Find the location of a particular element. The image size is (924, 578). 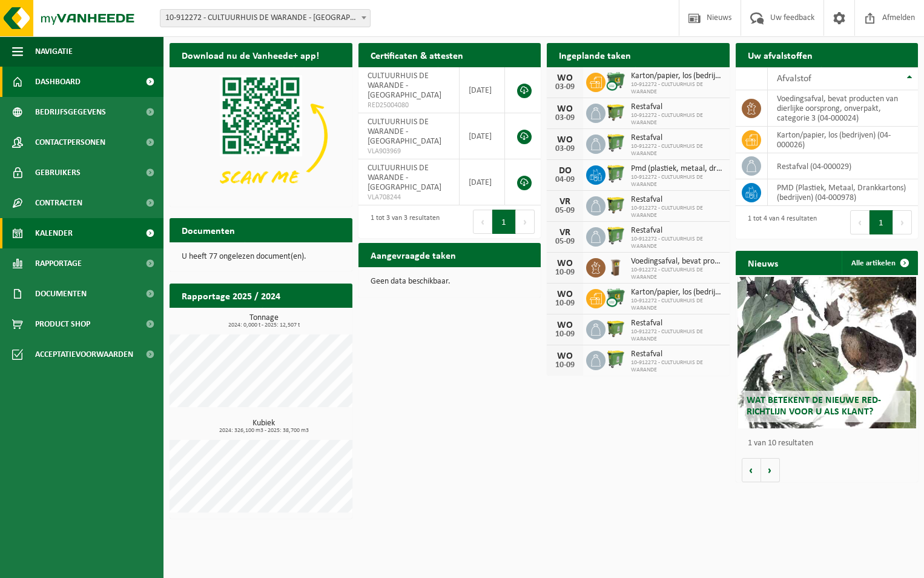

span: Contactpersonen is located at coordinates (70, 143).